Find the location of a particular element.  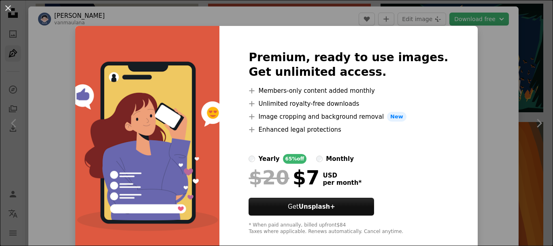

button: GetUnsplash+ is located at coordinates (311, 206).